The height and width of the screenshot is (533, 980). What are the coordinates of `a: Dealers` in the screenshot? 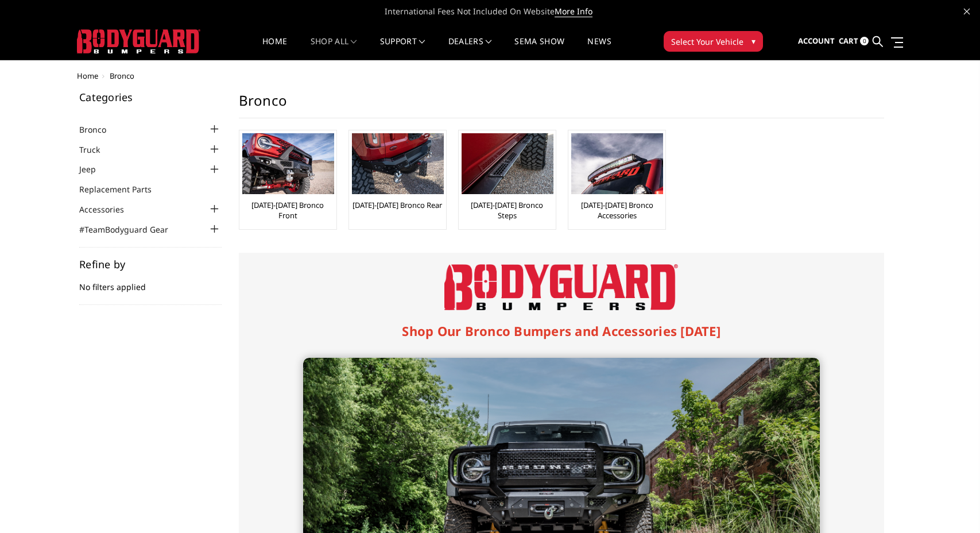 It's located at (470, 48).